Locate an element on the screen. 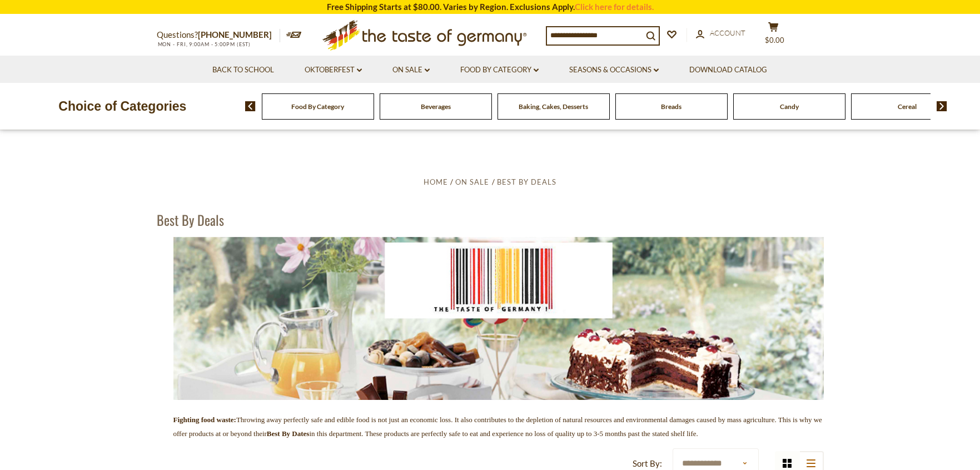 The height and width of the screenshot is (470, 980). img: previous arrow is located at coordinates (250, 106).